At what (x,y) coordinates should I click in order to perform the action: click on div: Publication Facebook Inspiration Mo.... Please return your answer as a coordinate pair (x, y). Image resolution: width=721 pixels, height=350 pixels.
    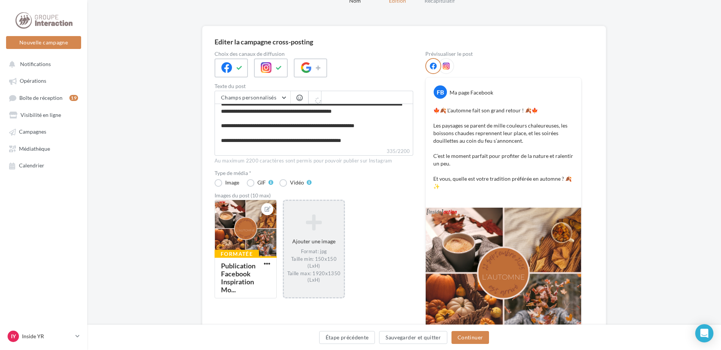
    Looking at the image, I should click on (238, 277).